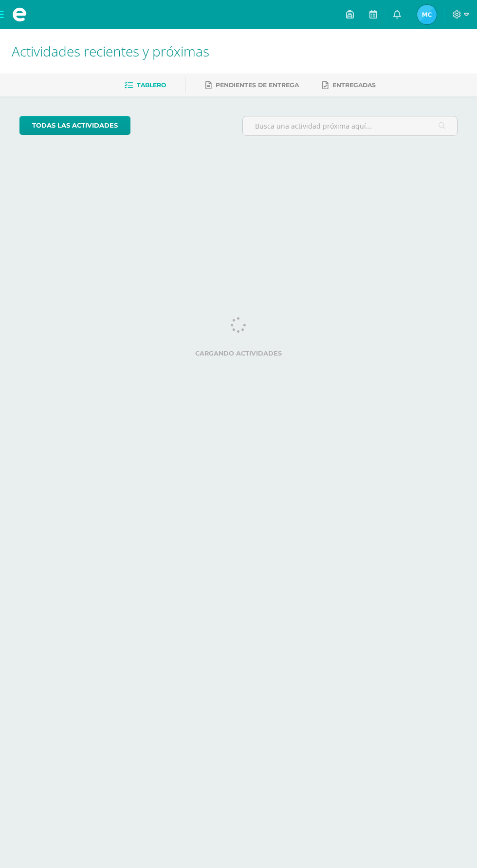 The height and width of the screenshot is (868, 477). I want to click on a: Pendientes de entrega, so click(252, 85).